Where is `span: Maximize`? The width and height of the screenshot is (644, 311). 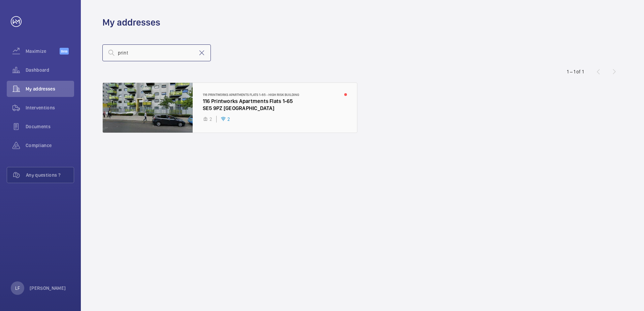
span: Maximize is located at coordinates (42, 51).